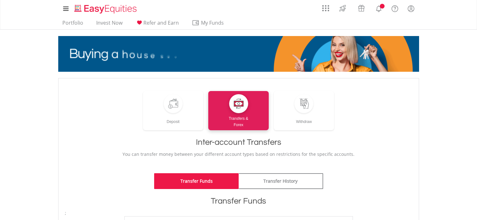 The height and width of the screenshot is (220, 477). What do you see at coordinates (106, 9) in the screenshot?
I see `img: EasyEquities_Logo.png` at bounding box center [106, 9].